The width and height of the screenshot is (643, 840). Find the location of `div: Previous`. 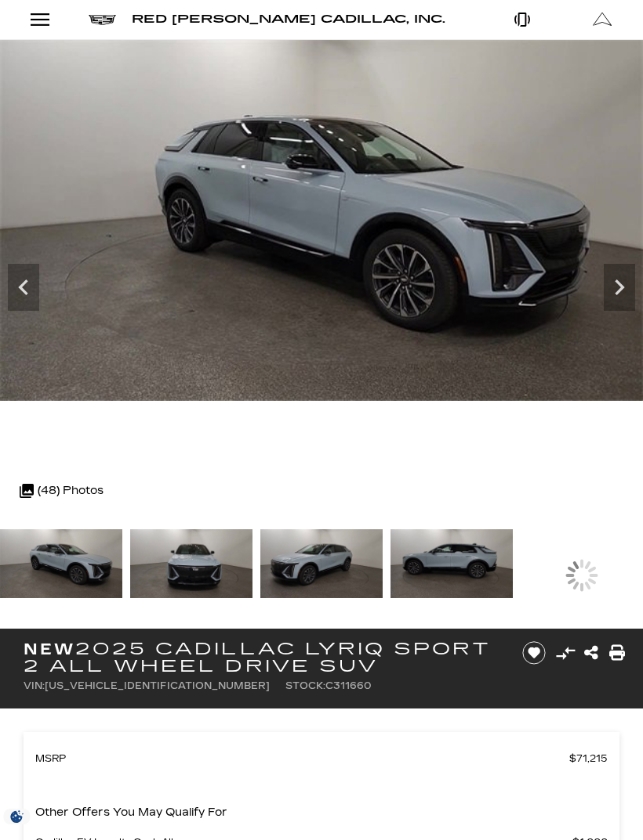

div: Previous is located at coordinates (23, 287).